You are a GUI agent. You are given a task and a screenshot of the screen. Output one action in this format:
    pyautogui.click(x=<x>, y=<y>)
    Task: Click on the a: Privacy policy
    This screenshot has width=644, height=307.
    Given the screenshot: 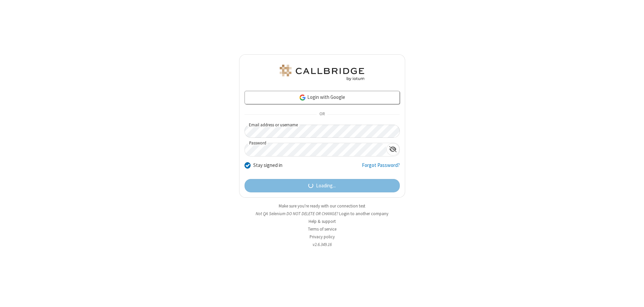 What is the action you would take?
    pyautogui.click(x=322, y=236)
    